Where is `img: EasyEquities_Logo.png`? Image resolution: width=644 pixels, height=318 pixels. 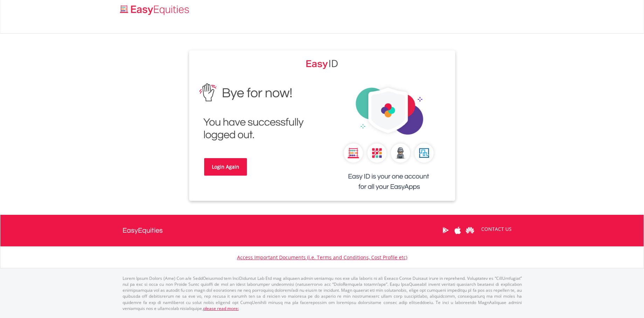
img: EasyEquities_Logo.png is located at coordinates (155, 10).